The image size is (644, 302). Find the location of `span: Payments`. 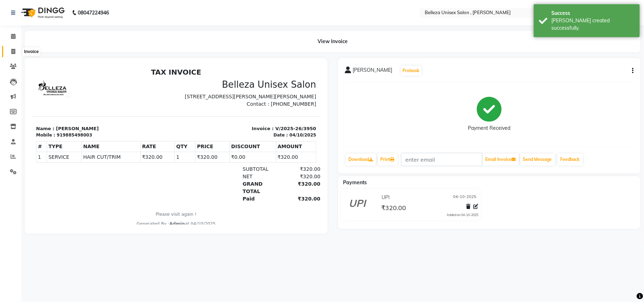

span: Payments is located at coordinates (355, 182).